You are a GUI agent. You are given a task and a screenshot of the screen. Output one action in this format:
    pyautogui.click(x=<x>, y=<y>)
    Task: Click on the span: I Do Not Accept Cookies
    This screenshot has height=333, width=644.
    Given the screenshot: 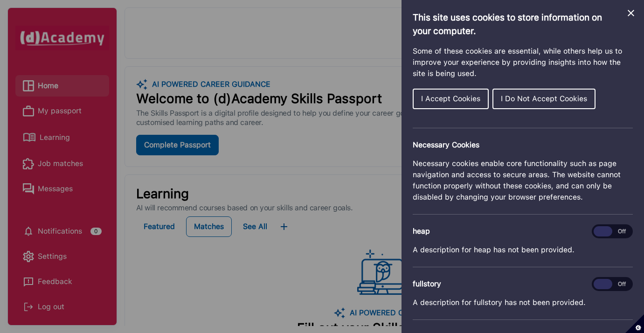 What is the action you would take?
    pyautogui.click(x=544, y=99)
    